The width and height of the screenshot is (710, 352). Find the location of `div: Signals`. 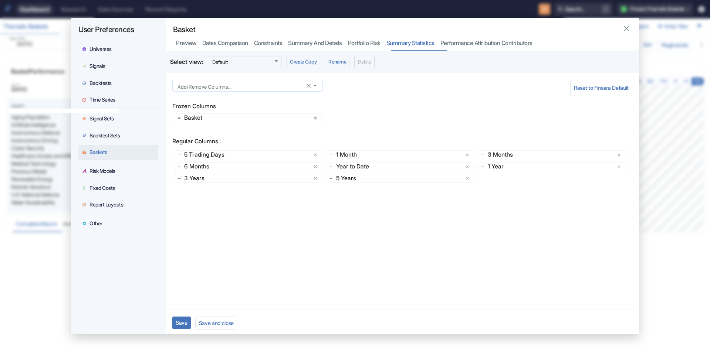

div: Signals is located at coordinates (97, 66).